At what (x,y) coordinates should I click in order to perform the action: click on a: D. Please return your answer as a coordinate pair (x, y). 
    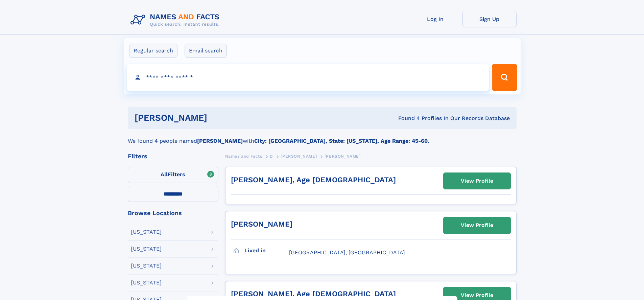
    Looking at the image, I should click on (271, 156).